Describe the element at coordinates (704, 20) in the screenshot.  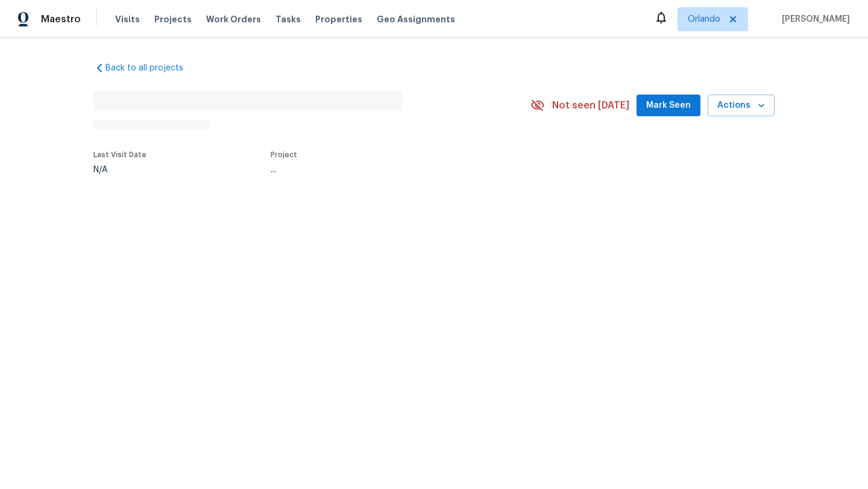
I see `span: Orlando` at that location.